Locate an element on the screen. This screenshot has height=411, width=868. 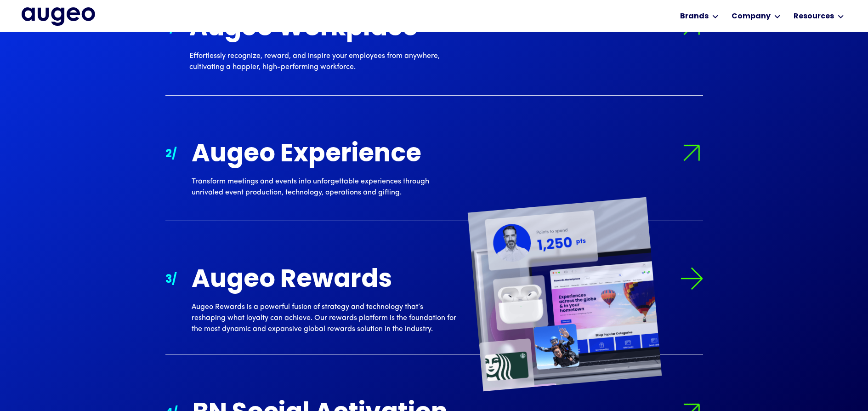
div: Augeo Experience is located at coordinates (324, 155).